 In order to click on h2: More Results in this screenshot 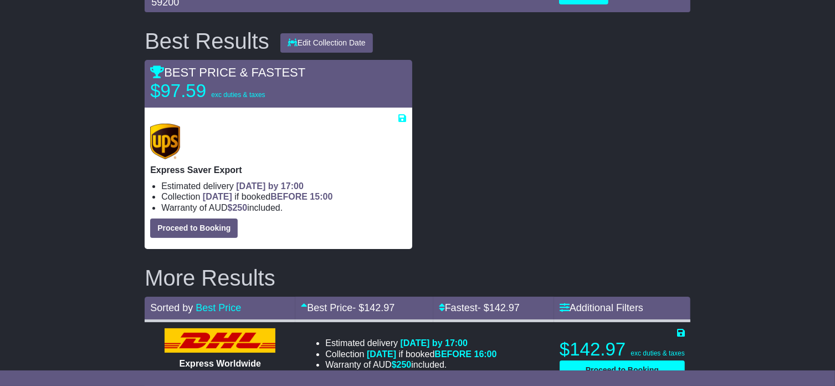, I will do `click(417, 278)`.